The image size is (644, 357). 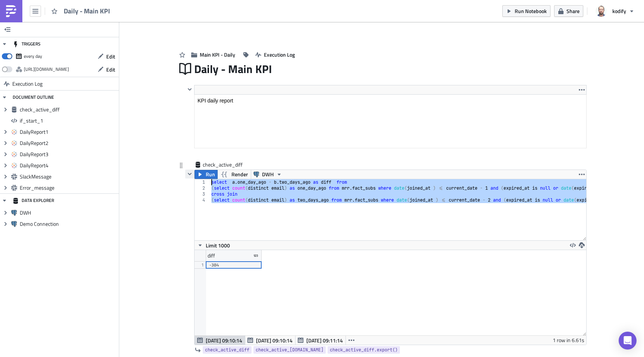 What do you see at coordinates (202, 200) in the screenshot?
I see `div: 4` at bounding box center [202, 200].